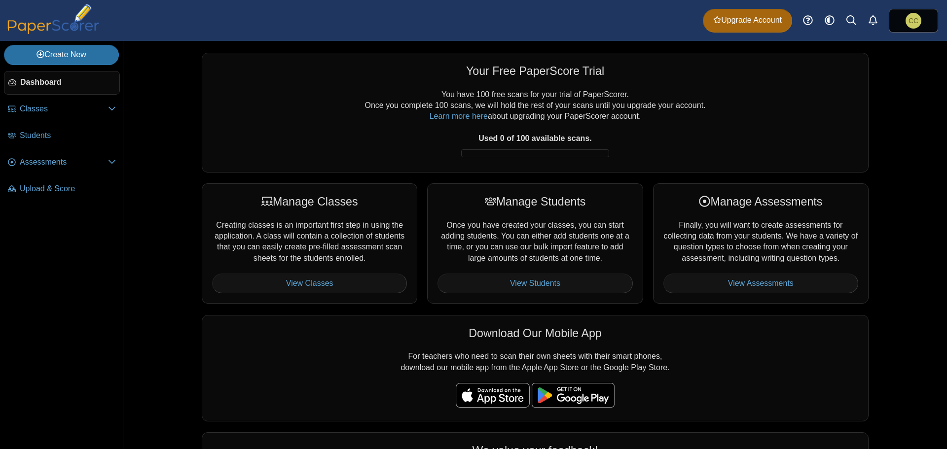  I want to click on img: PaperScorer, so click(53, 19).